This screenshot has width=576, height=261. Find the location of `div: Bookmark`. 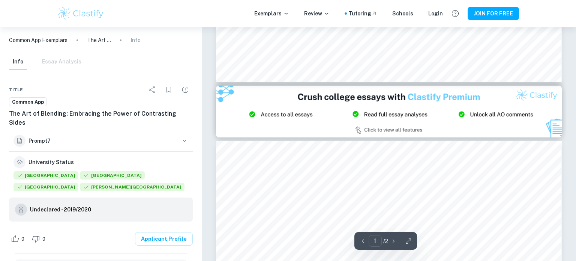

div: Bookmark is located at coordinates (169, 90).